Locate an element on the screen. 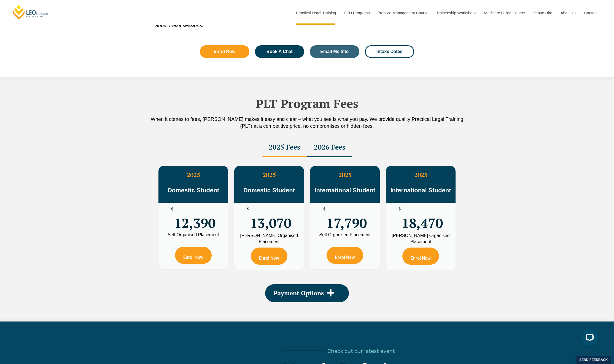  span: Payment Options is located at coordinates (299, 293).